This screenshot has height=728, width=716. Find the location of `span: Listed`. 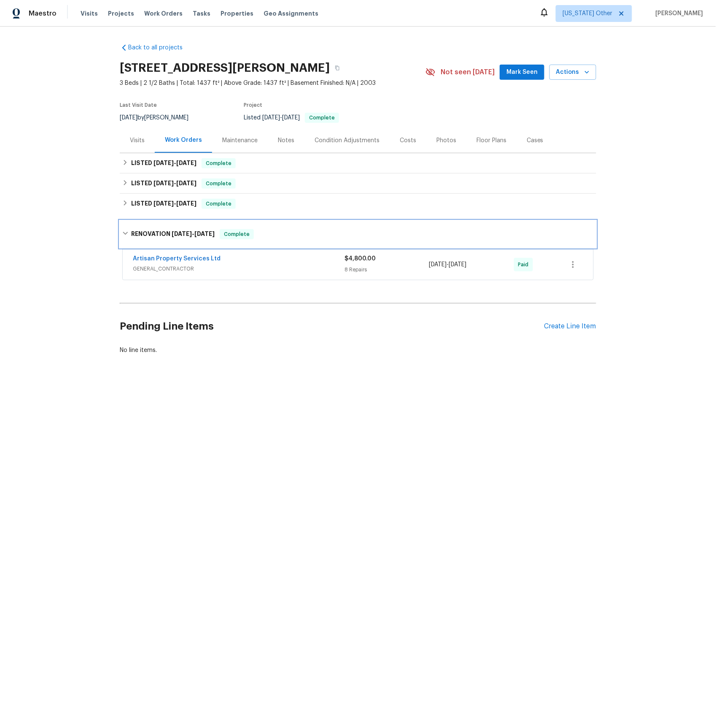

span: Listed is located at coordinates (291, 118).